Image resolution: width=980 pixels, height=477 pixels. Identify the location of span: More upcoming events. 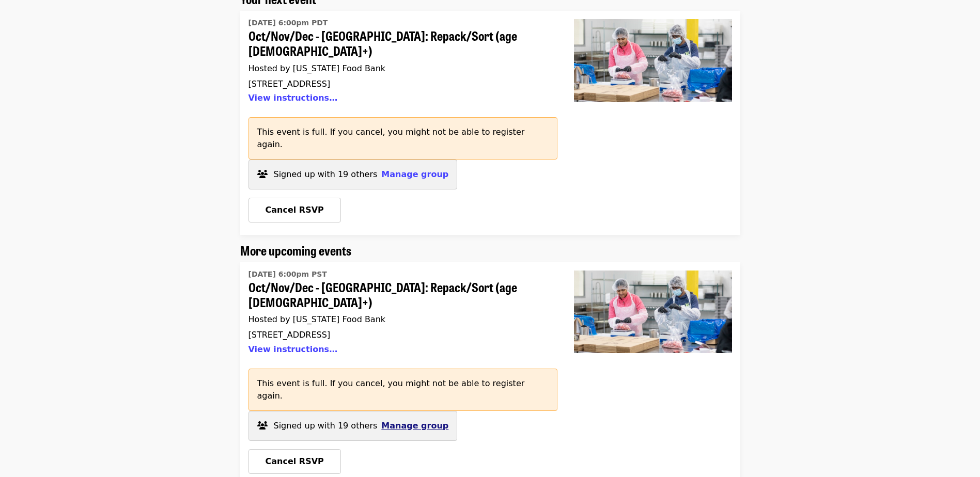
(295, 249).